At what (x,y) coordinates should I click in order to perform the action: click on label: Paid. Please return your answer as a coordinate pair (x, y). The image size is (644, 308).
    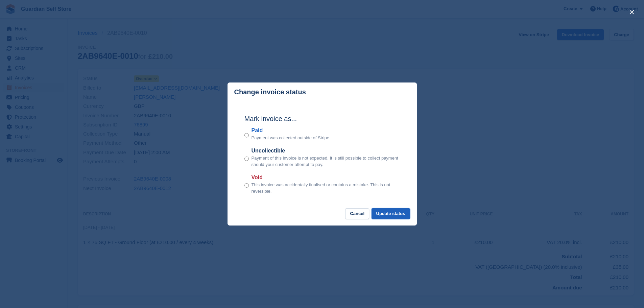
    Looking at the image, I should click on (291, 131).